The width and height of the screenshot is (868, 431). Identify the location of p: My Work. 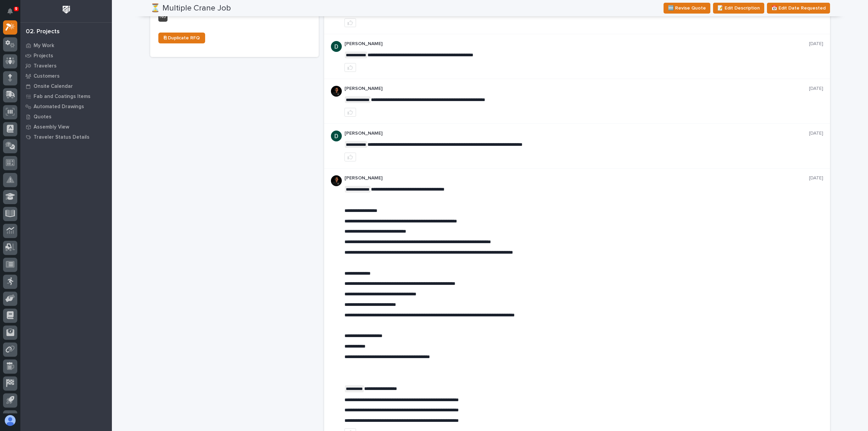
(44, 45).